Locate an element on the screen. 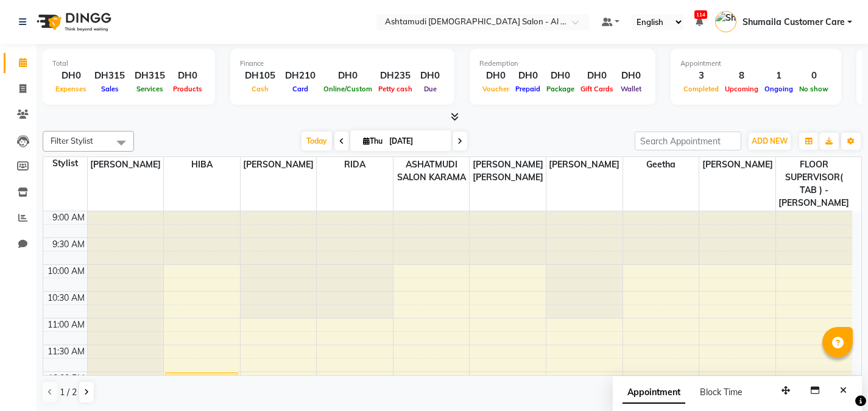 The height and width of the screenshot is (411, 868). span: ASHATMUDI SALON KARAMA is located at coordinates (432, 171).